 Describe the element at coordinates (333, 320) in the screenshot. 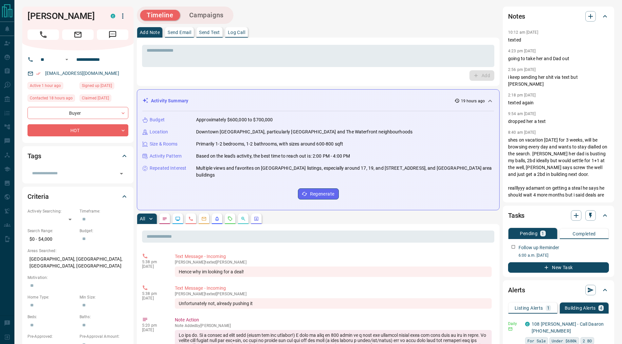

I see `p: Note Action` at that location.